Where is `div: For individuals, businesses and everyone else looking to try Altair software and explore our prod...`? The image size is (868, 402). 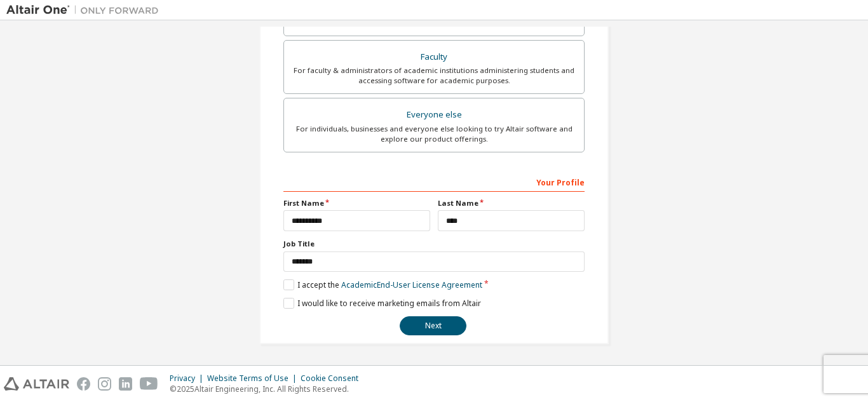
div: For individuals, businesses and everyone else looking to try Altair software and explore our prod... is located at coordinates (434, 134).